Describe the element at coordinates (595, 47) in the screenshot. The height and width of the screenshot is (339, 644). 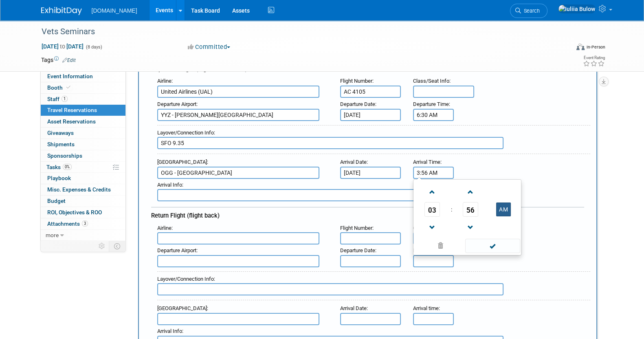
I see `div: In-Person` at that location.